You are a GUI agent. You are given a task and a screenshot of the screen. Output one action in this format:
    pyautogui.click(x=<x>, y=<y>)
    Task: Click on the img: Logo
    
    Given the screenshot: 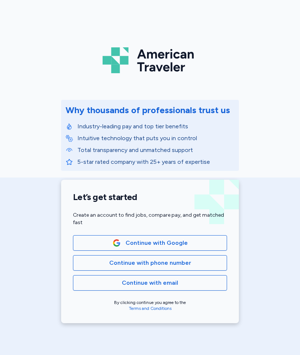 What is the action you would take?
    pyautogui.click(x=150, y=60)
    